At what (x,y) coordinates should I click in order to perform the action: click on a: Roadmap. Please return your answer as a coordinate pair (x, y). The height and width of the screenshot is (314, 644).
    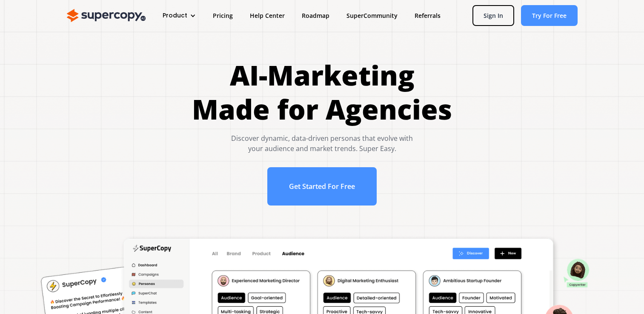
    Looking at the image, I should click on (315, 15).